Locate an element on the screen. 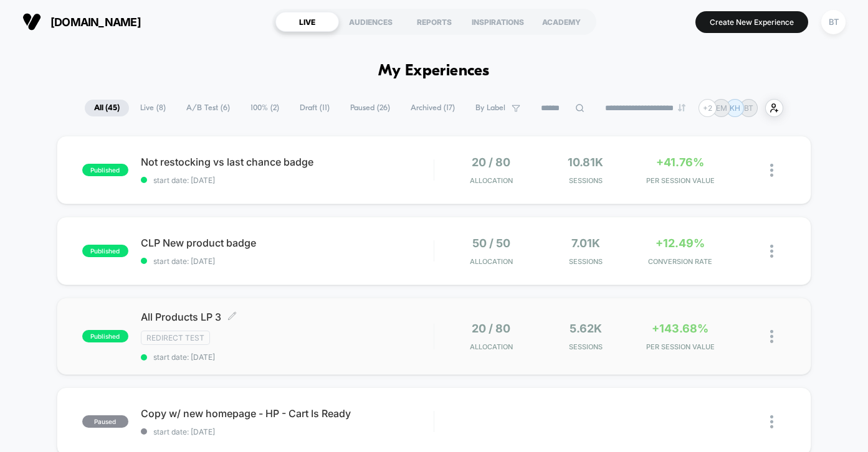 The image size is (868, 452). button: Create New Experience is located at coordinates (752, 22).